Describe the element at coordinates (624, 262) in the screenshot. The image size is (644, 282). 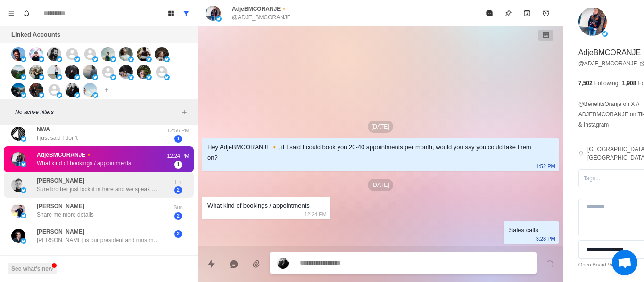
I see `div: Open chat` at that location.